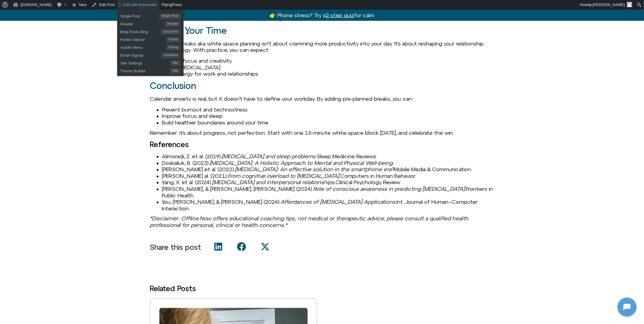 This screenshot has height=324, width=644. What do you see at coordinates (309, 222) in the screenshot?
I see `i: *Disclaimer: Offline Now offers educational coaching tips, not medical or therapeutic advice; ple...` at bounding box center [309, 222].